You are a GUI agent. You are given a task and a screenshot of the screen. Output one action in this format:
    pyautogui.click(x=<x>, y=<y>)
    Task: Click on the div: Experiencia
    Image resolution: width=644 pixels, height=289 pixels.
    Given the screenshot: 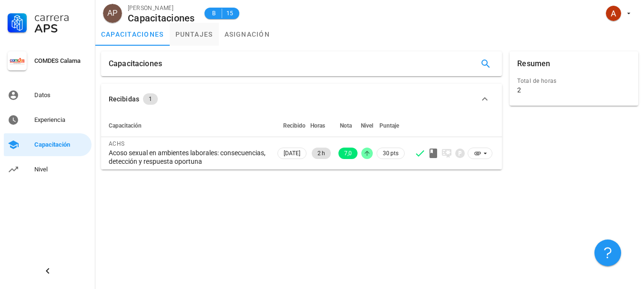 What is the action you would take?
    pyautogui.click(x=61, y=120)
    